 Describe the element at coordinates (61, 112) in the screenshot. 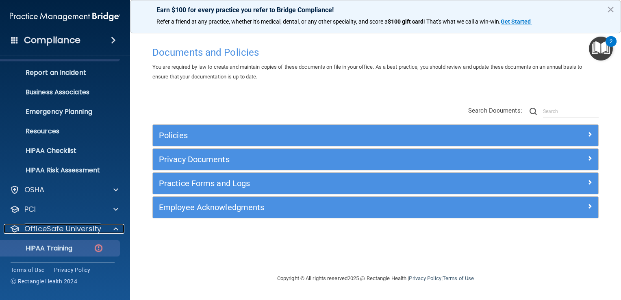

I see `p: Emergency Planning` at that location.